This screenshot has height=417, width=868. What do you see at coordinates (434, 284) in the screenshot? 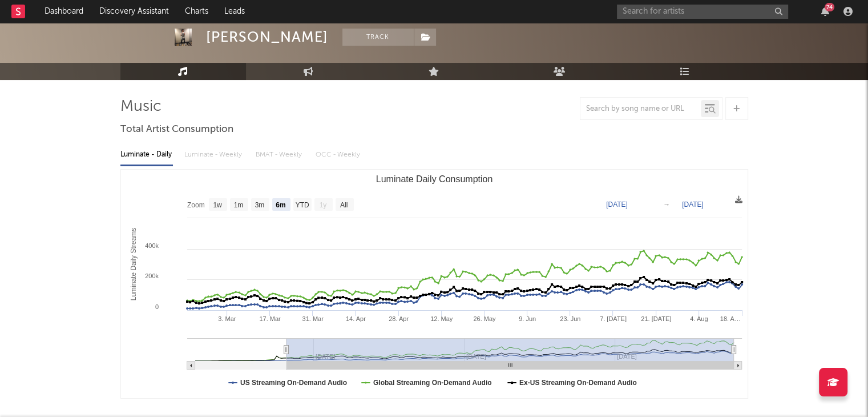
I see `svg: Luminate Daily Consumption` at bounding box center [434, 284].